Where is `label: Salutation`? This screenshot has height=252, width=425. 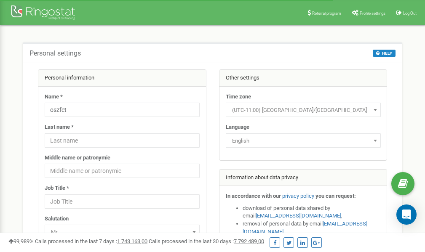
label: Salutation is located at coordinates (56, 219).